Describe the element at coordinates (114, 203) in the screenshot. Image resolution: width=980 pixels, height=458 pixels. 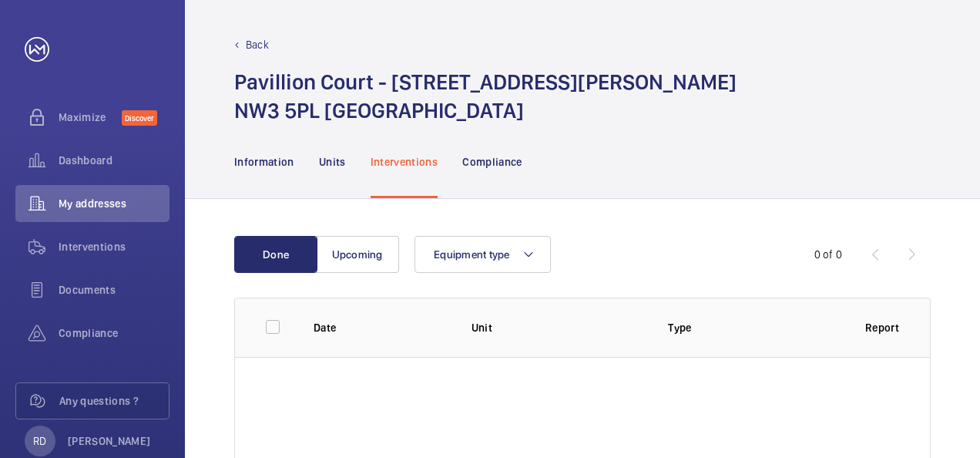
I see `span: My addresses` at that location.